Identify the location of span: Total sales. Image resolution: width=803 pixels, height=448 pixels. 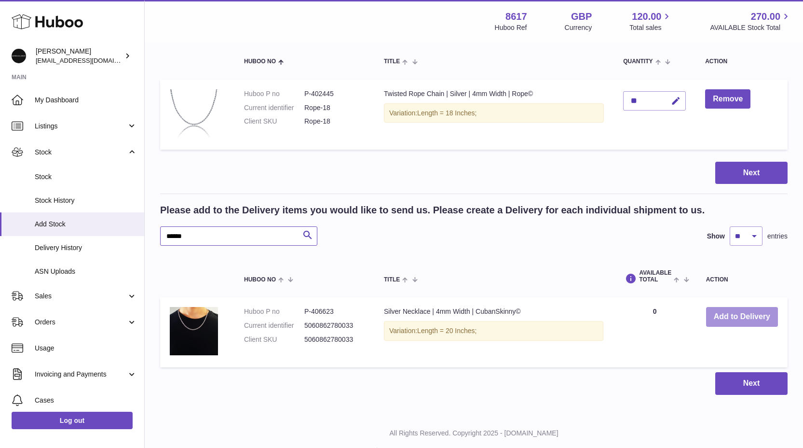
(651, 27).